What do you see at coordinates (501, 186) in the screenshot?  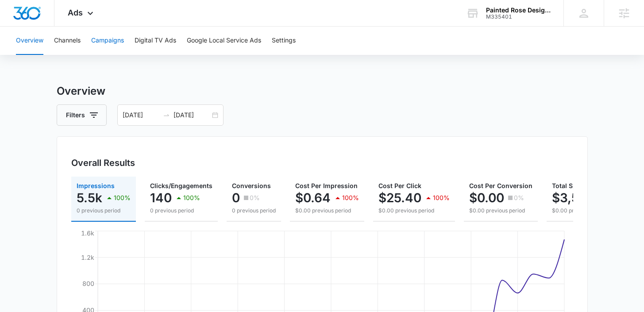 I see `span: Cost Per Conversion` at bounding box center [501, 186].